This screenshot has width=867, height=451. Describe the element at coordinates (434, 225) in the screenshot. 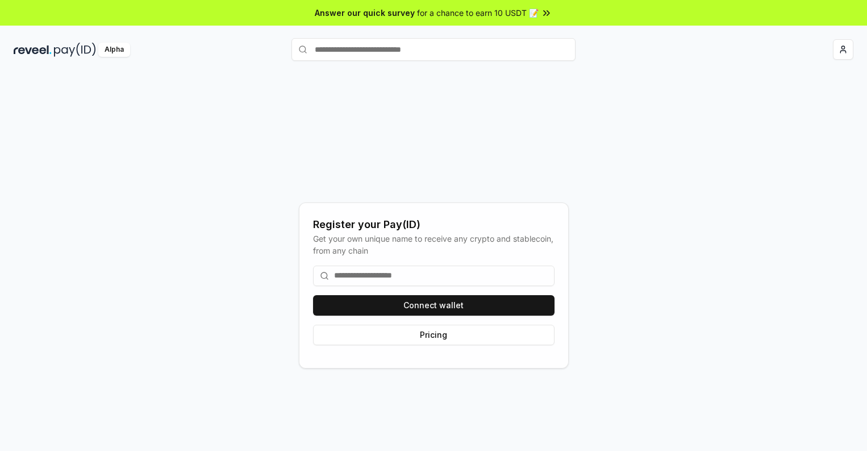

I see `div: Register your Pay(ID)` at that location.